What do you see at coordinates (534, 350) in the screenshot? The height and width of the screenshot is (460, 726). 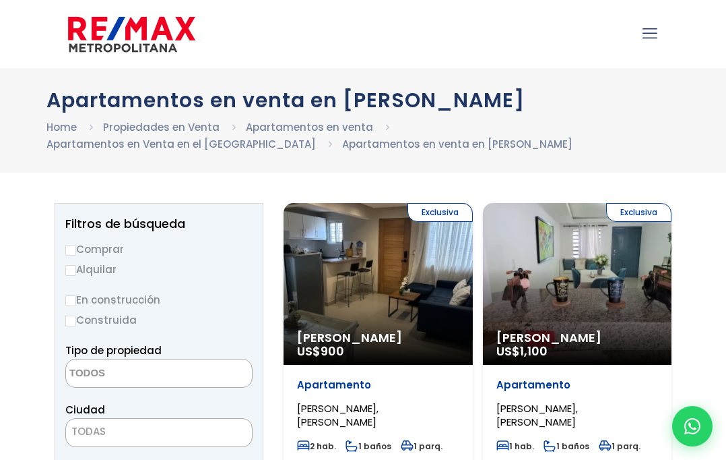 I see `span: 1,100` at bounding box center [534, 350].